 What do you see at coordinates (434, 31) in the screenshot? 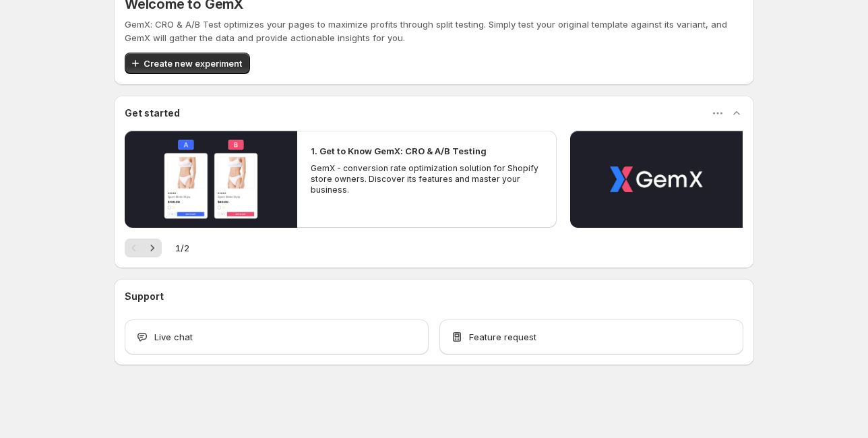
I see `p: GemX: CRO & A/B Test optimizes your pages to maximize profits through split testing. Simply test ...` at bounding box center [434, 31].